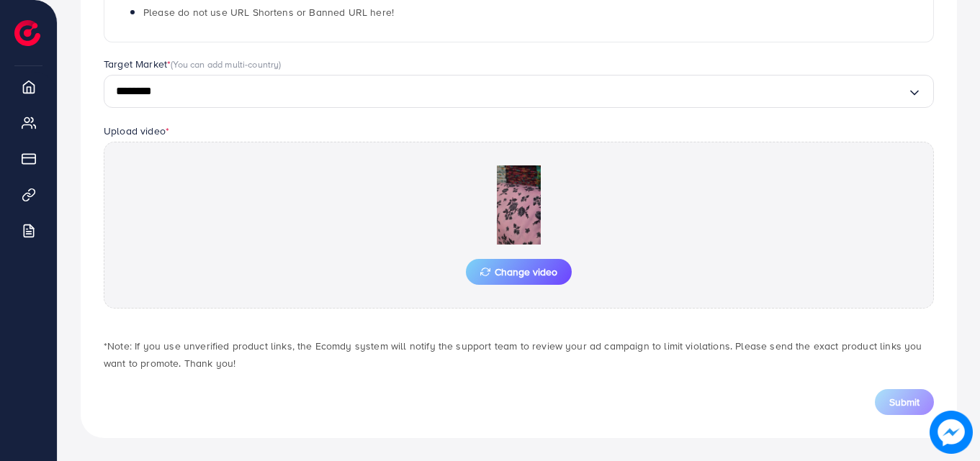 The width and height of the screenshot is (980, 461). I want to click on button: Change video, so click(519, 272).